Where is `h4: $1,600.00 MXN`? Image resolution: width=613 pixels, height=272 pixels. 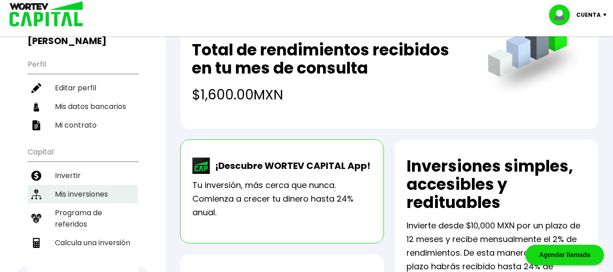
h4: $1,600.00 MXN is located at coordinates (331, 94).